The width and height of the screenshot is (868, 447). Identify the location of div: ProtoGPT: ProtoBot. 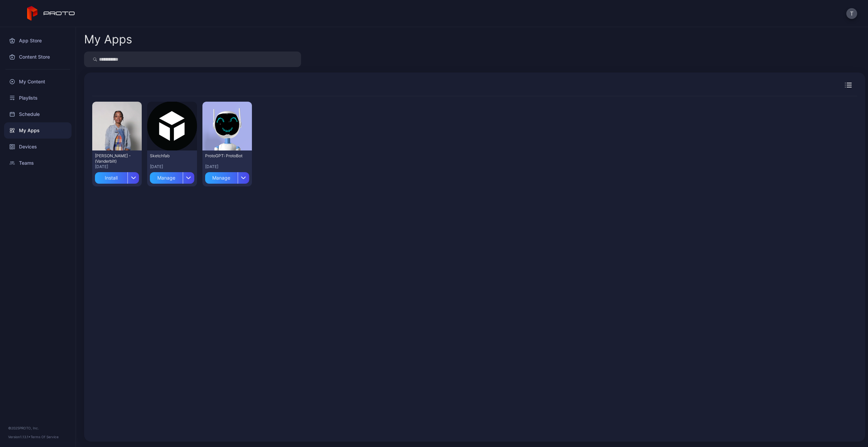
(224, 156).